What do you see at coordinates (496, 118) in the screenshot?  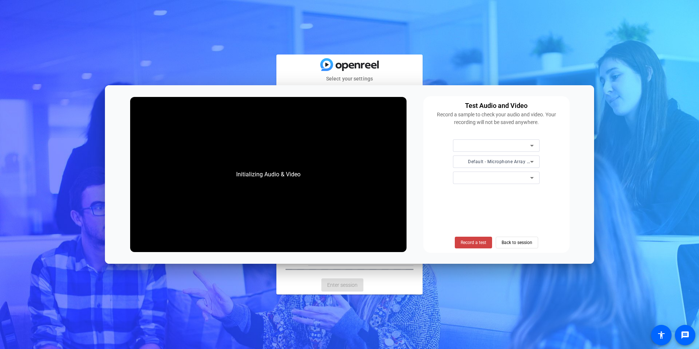 I see `div: Record a sample to check your audio and video. Your recording will not be saved anywhere.` at bounding box center [496, 118].